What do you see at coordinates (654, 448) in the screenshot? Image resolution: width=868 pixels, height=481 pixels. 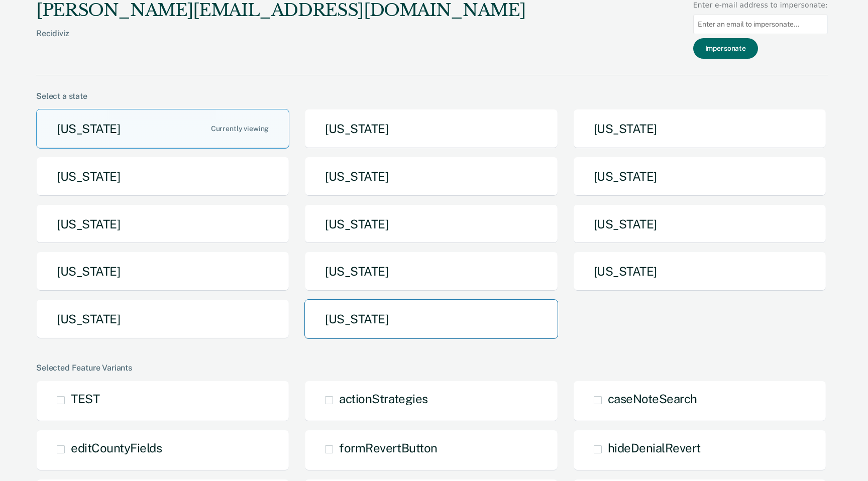 I see `span: hideDenialRevert` at bounding box center [654, 448].